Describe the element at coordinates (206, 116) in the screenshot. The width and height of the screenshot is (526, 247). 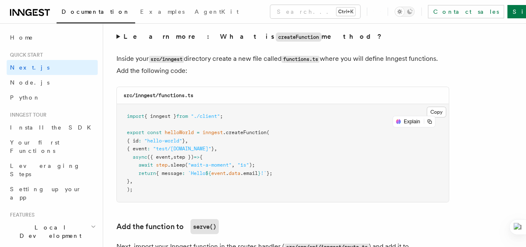
I see `span: "./client"` at that location.